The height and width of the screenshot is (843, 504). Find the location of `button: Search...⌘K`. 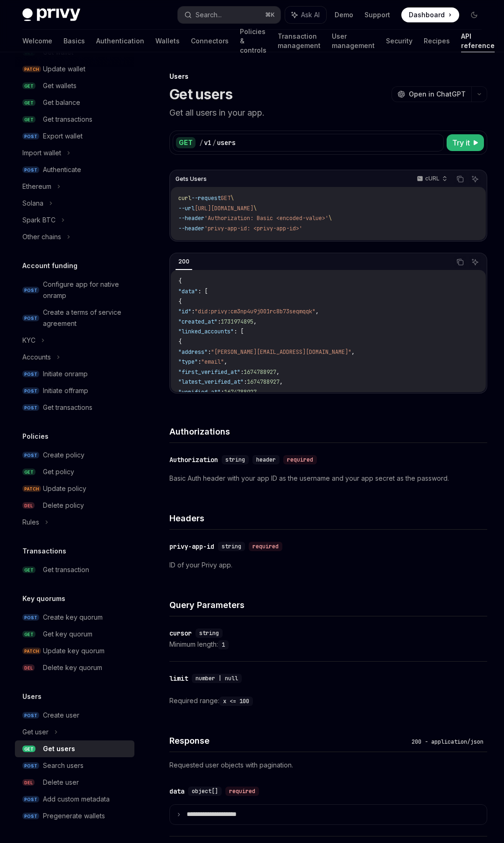

button: Search...⌘K is located at coordinates (229, 15).